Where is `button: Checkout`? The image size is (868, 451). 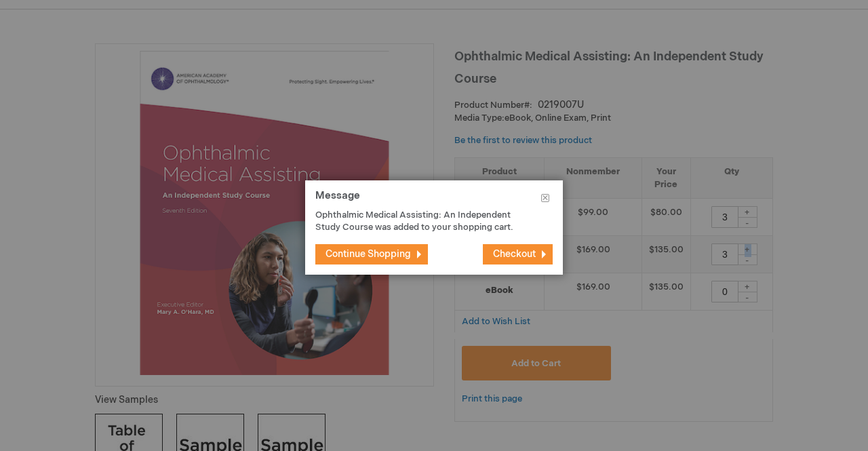
button: Checkout is located at coordinates (517, 254).